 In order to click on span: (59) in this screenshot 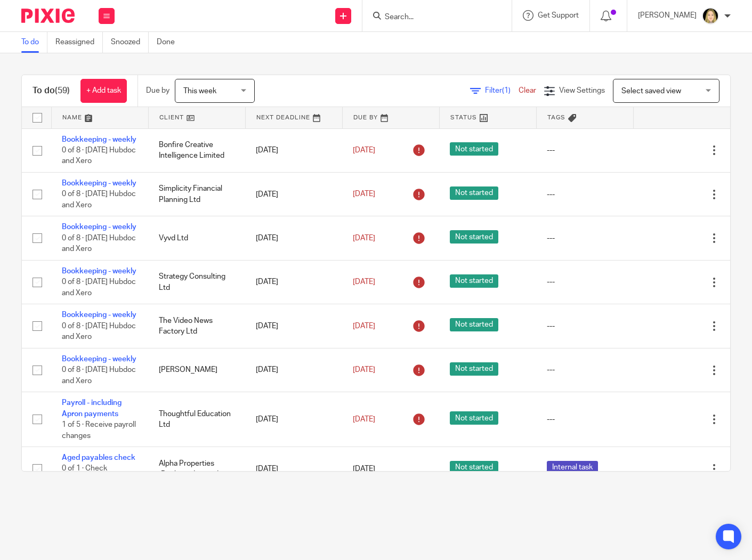, I will do `click(62, 91)`.